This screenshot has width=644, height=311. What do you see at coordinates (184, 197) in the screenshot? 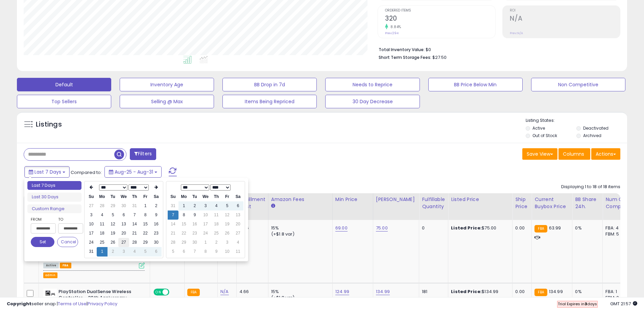
I see `th: Mo` at bounding box center [184, 197].